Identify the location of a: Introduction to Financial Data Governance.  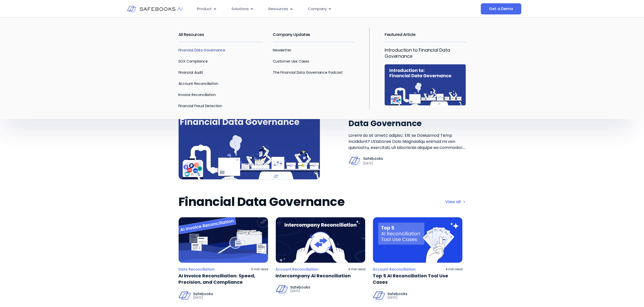
(418, 53).